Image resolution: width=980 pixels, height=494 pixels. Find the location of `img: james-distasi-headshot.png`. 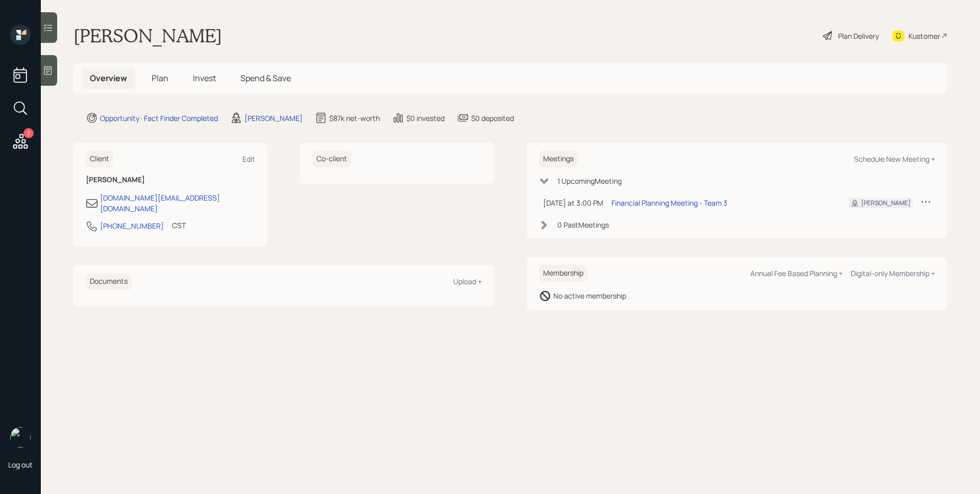

img: james-distasi-headshot.png is located at coordinates (20, 438).